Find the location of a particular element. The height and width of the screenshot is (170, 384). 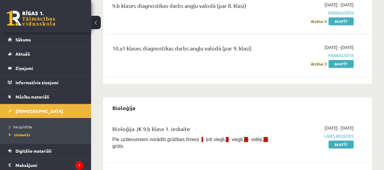

a: Neizpildītās is located at coordinates (47, 127).